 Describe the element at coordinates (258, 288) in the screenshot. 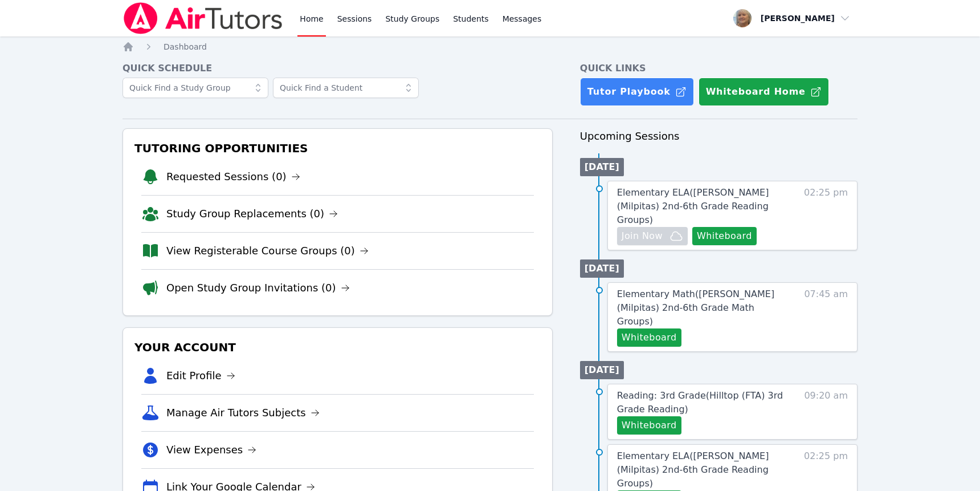

I see `a: Open Study Group Invitations (0)` at that location.